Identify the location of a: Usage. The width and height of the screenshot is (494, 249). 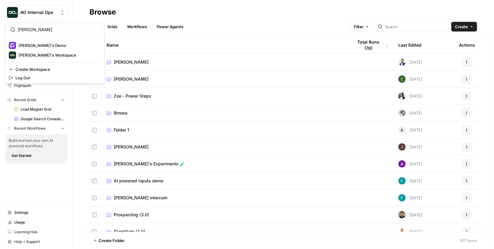
(36, 222).